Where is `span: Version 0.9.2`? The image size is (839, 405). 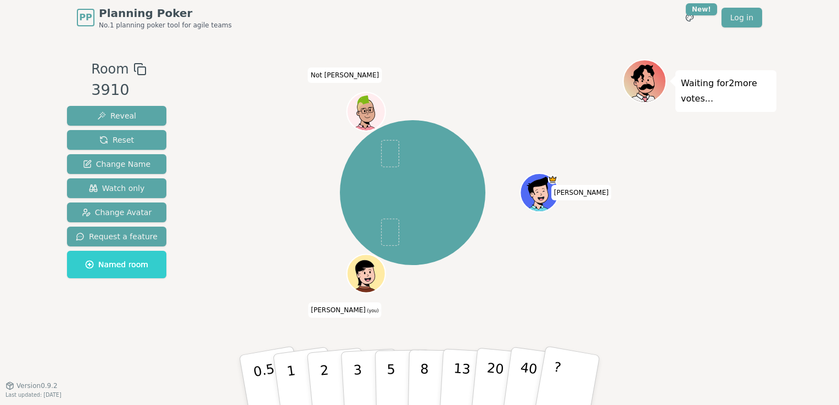 span: Version 0.9.2 is located at coordinates (37, 386).